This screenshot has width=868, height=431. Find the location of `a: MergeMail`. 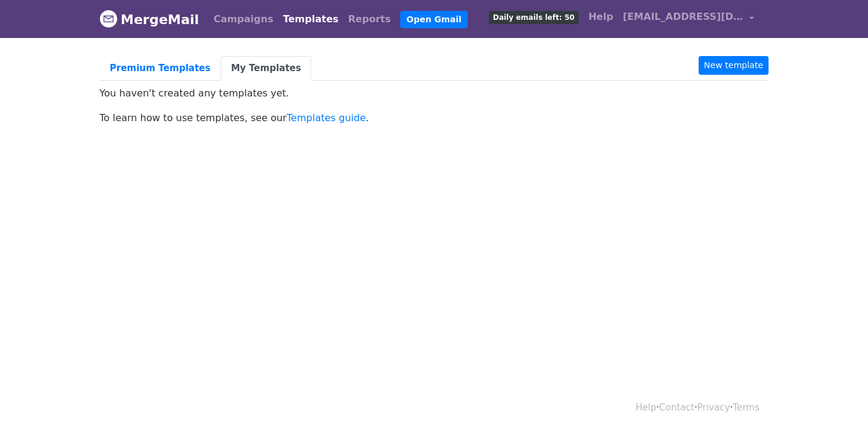

a: MergeMail is located at coordinates (149, 19).